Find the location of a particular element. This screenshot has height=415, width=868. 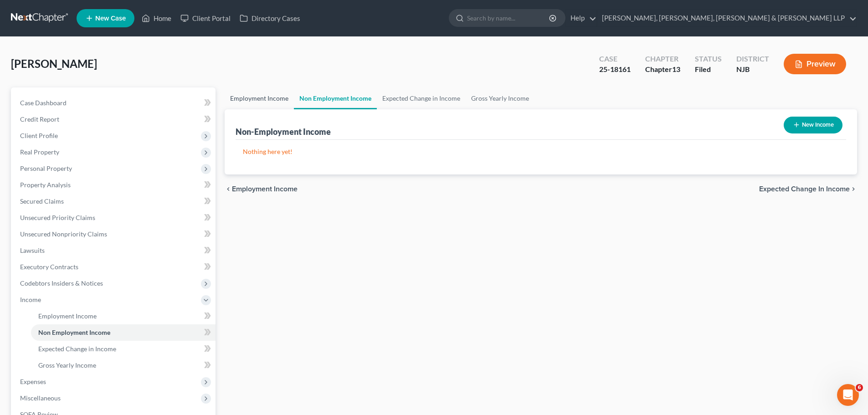

span: Real Property is located at coordinates (40, 152).